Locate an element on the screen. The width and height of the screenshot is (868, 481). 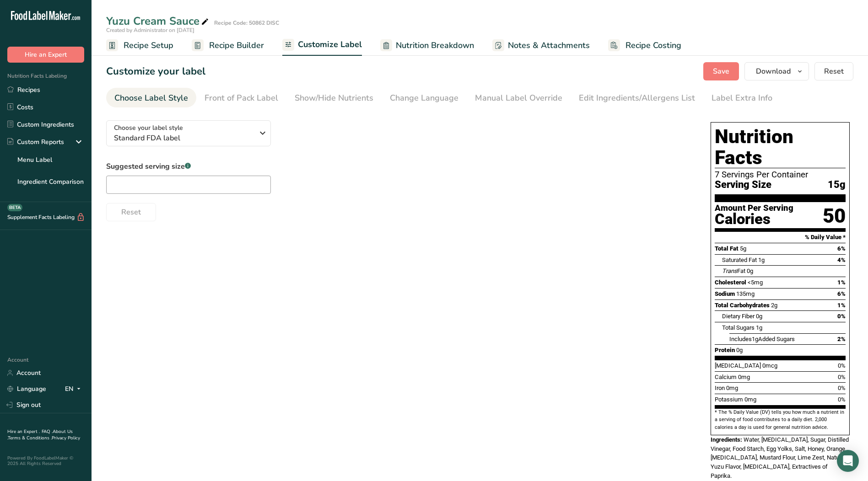
h1: Nutrition Facts is located at coordinates (780, 147).